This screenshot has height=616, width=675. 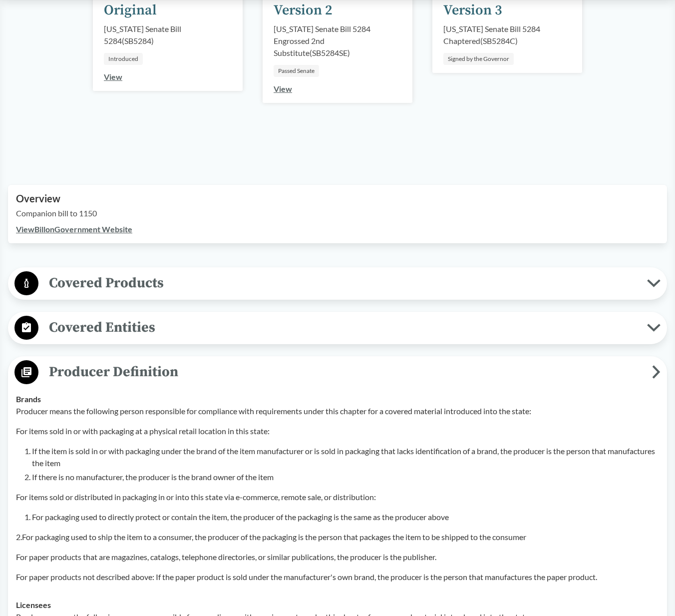 I want to click on div: Passed Senate, so click(x=296, y=71).